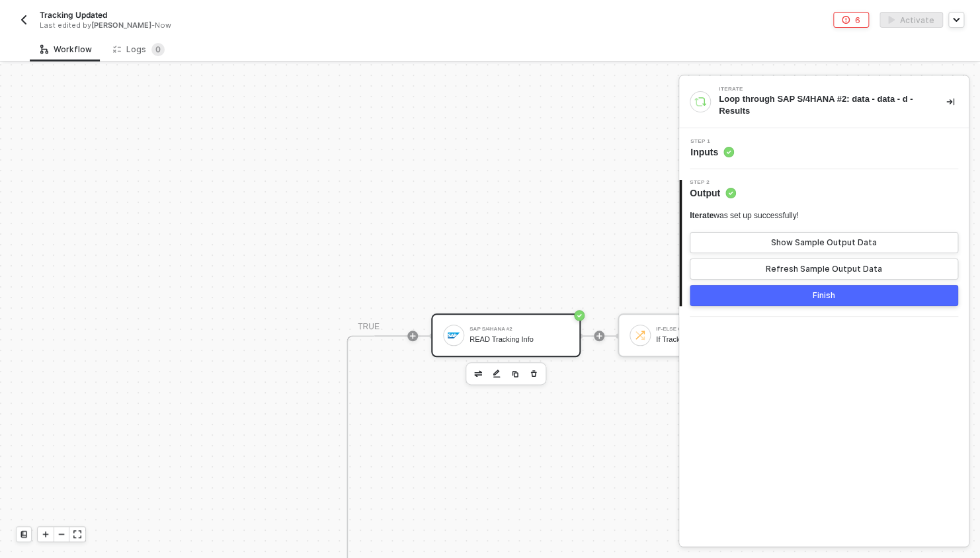 This screenshot has width=980, height=558. Describe the element at coordinates (519, 329) in the screenshot. I see `div: SAP S/4HANA #2` at that location.